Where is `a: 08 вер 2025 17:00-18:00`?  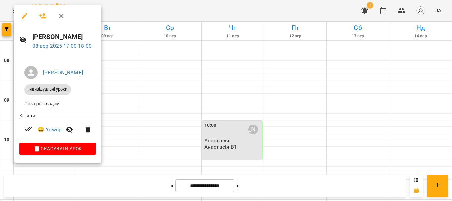 a: 08 вер 2025 17:00-18:00 is located at coordinates (62, 46).